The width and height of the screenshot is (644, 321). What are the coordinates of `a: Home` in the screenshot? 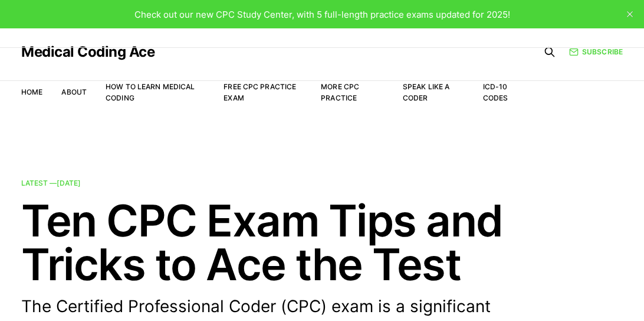 It's located at (32, 92).